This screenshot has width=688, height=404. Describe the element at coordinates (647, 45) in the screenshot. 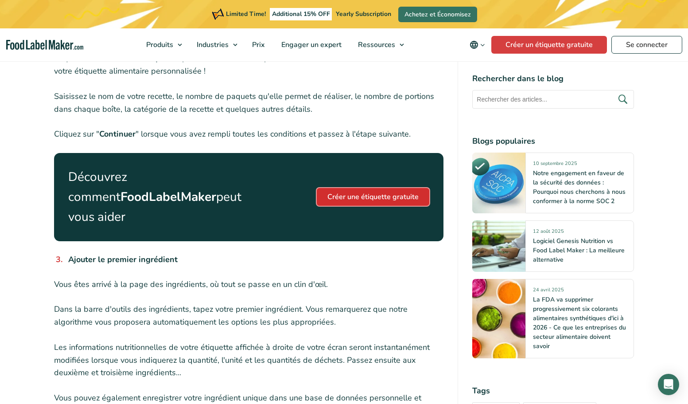

I see `a: Se connecter` at that location.